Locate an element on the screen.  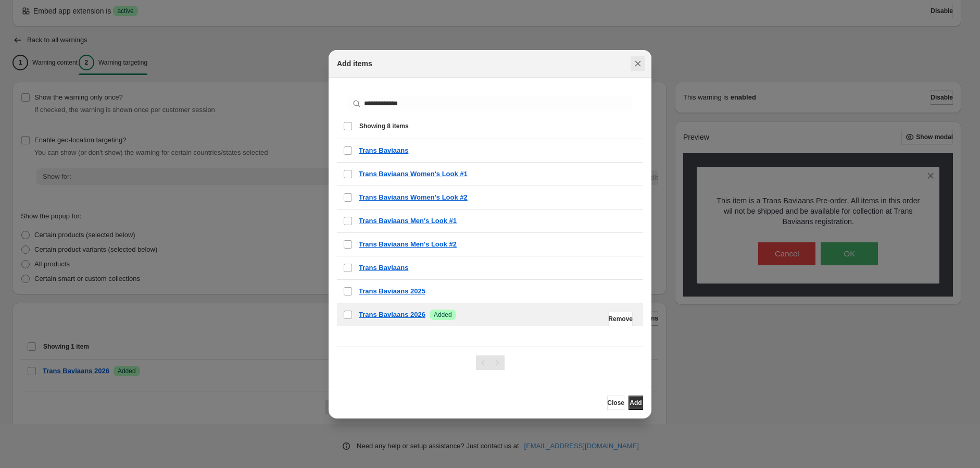
a: Trans Baviaans 2025 is located at coordinates (392, 292).